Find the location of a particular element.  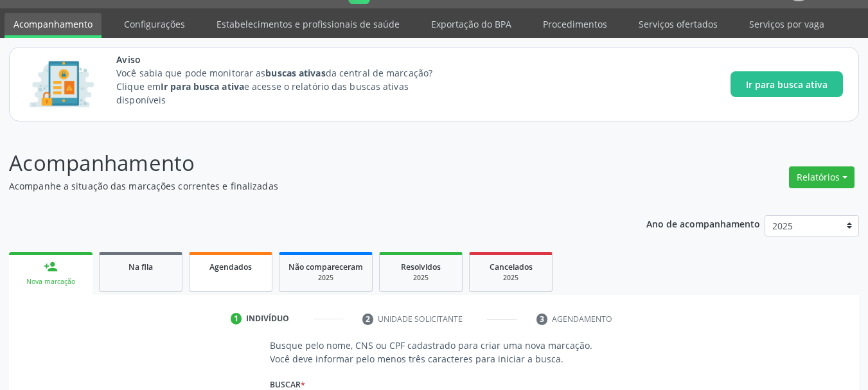

img: Imagem de CalloutCard is located at coordinates (62, 84).